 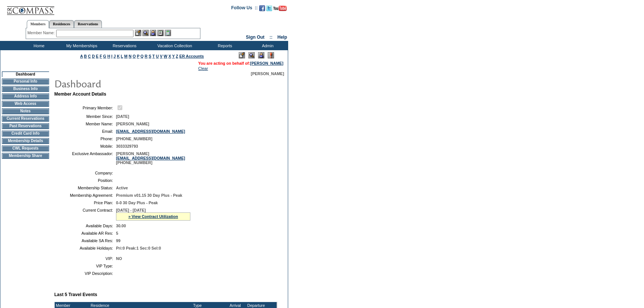 What do you see at coordinates (160, 33) in the screenshot?
I see `img: Reservations` at bounding box center [160, 33].